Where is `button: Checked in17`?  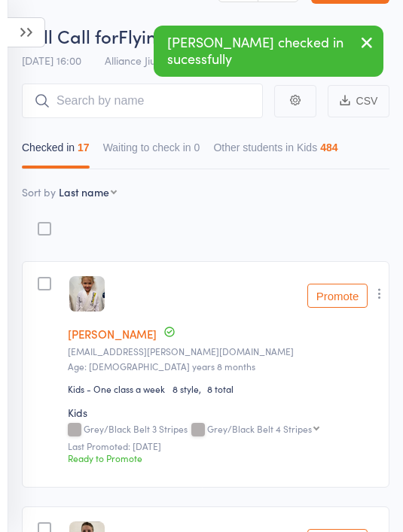
button: Checked in17 is located at coordinates (56, 151).